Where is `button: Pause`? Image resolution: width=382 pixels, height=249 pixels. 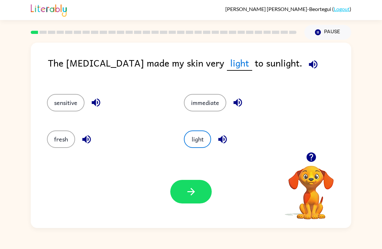 button: Pause is located at coordinates (327, 32).